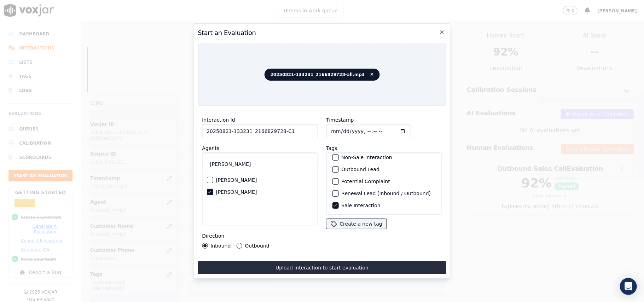 The height and width of the screenshot is (302, 644). Describe the element at coordinates (340, 120) in the screenshot. I see `label: Timestamp` at that location.